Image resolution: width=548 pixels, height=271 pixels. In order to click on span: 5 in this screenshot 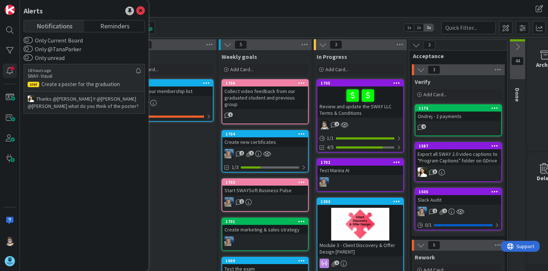, I will do `click(241, 45)`.